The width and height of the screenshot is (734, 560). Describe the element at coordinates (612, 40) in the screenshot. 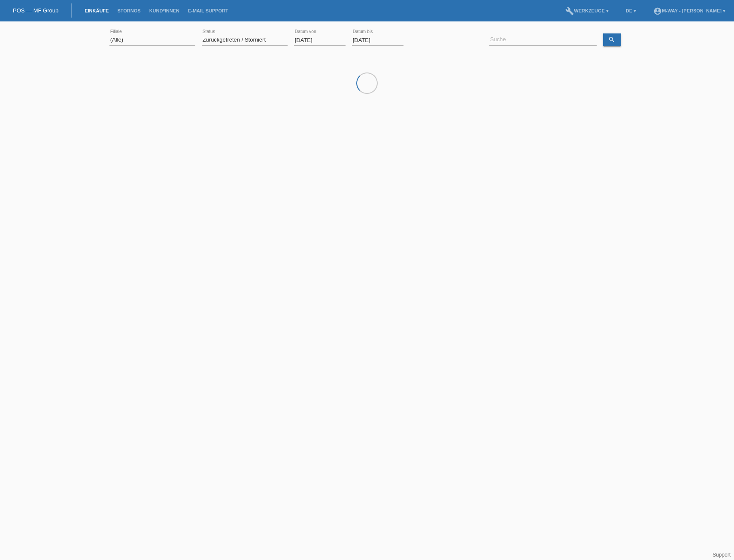

I see `a: search` at that location.